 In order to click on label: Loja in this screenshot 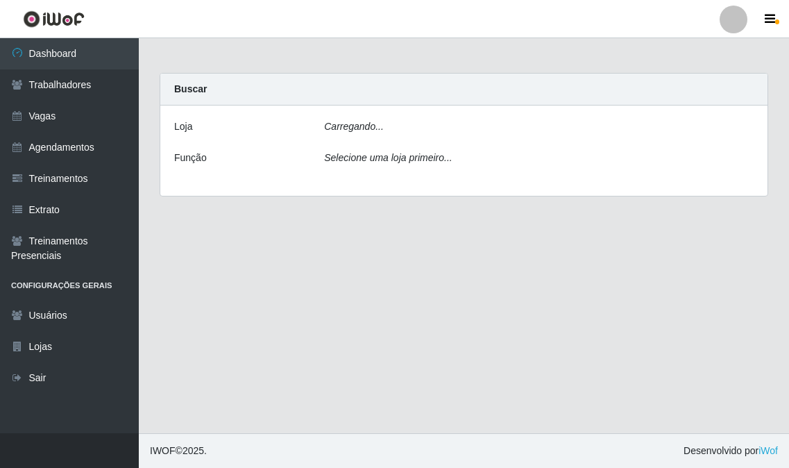, I will do `click(183, 126)`.